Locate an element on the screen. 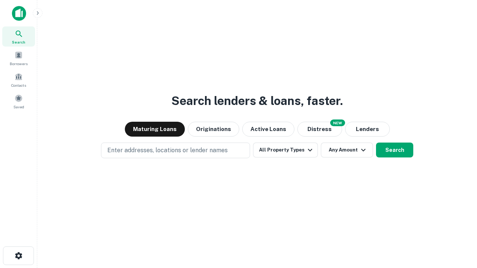 This screenshot has width=477, height=268. button: Lenders is located at coordinates (367, 129).